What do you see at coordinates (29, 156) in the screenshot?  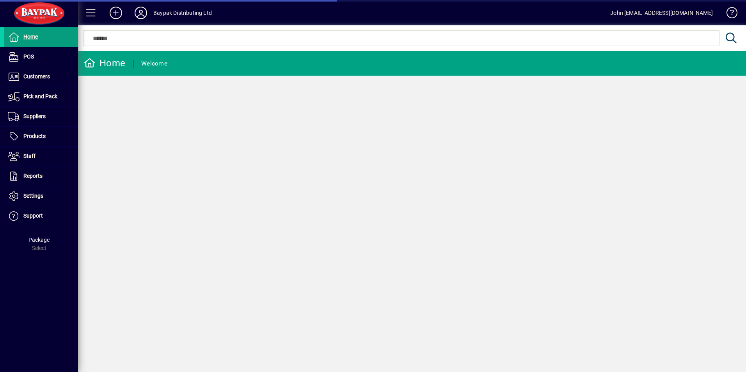 I see `span: Staff` at bounding box center [29, 156].